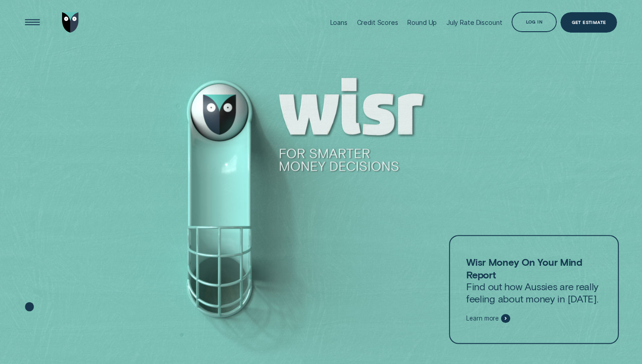  What do you see at coordinates (483, 318) in the screenshot?
I see `span: Learn more` at bounding box center [483, 318].